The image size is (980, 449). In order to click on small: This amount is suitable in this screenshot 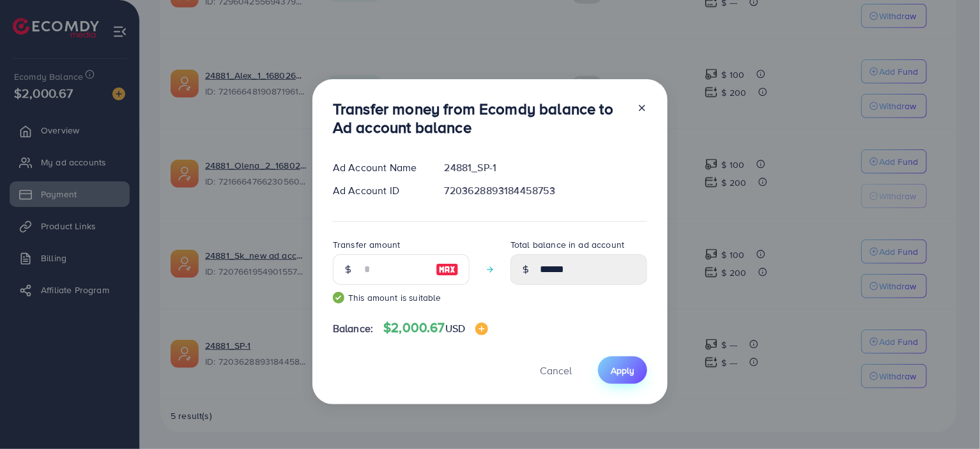, I will do `click(401, 298)`.